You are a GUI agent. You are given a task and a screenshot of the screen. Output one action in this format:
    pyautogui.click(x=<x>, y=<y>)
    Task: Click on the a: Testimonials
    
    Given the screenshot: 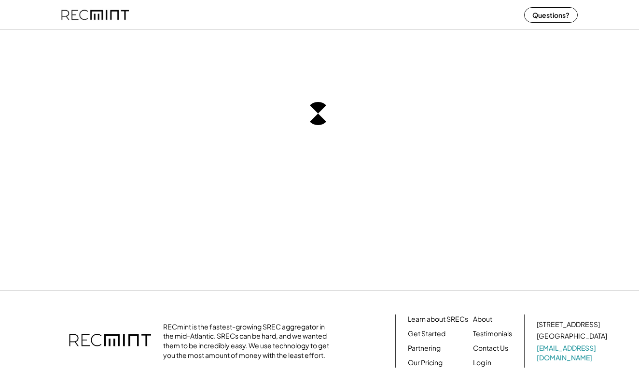 What is the action you would take?
    pyautogui.click(x=492, y=333)
    